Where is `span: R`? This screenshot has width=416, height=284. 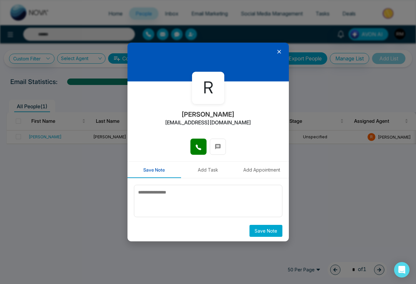
span: R is located at coordinates (208, 87).